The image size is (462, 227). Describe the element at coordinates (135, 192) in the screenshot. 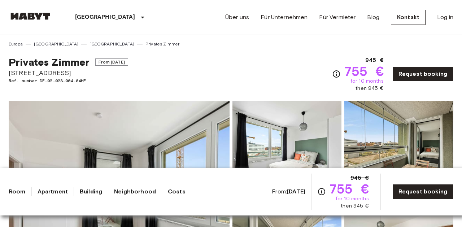

I see `a: Neighborhood` at that location.